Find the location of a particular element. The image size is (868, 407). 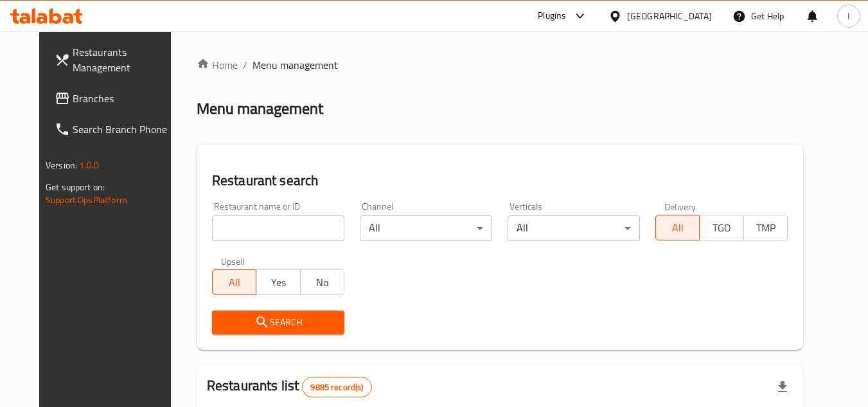

h2: Restaurant search is located at coordinates (500, 180).